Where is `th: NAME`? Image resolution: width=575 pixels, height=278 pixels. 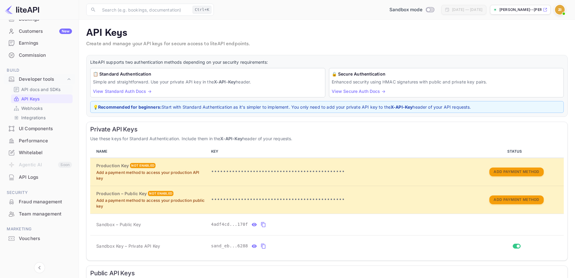 th: NAME is located at coordinates (149, 151).